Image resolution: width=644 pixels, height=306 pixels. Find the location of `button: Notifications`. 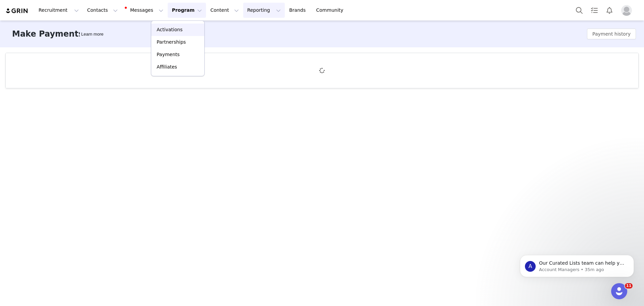

button: Notifications is located at coordinates (610, 10).